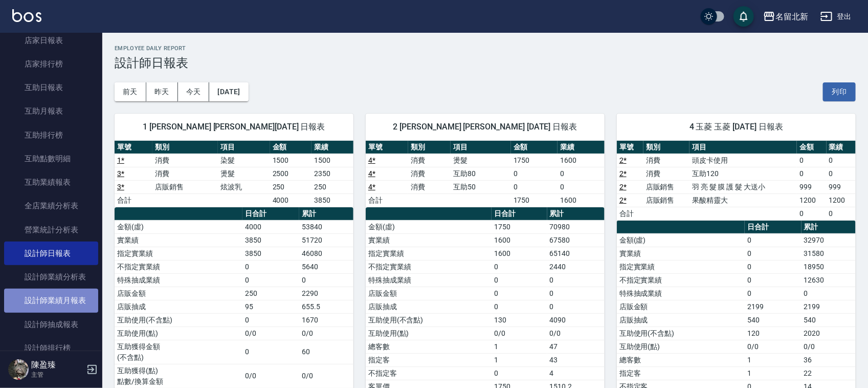  I want to click on td: 互助80, so click(481, 174).